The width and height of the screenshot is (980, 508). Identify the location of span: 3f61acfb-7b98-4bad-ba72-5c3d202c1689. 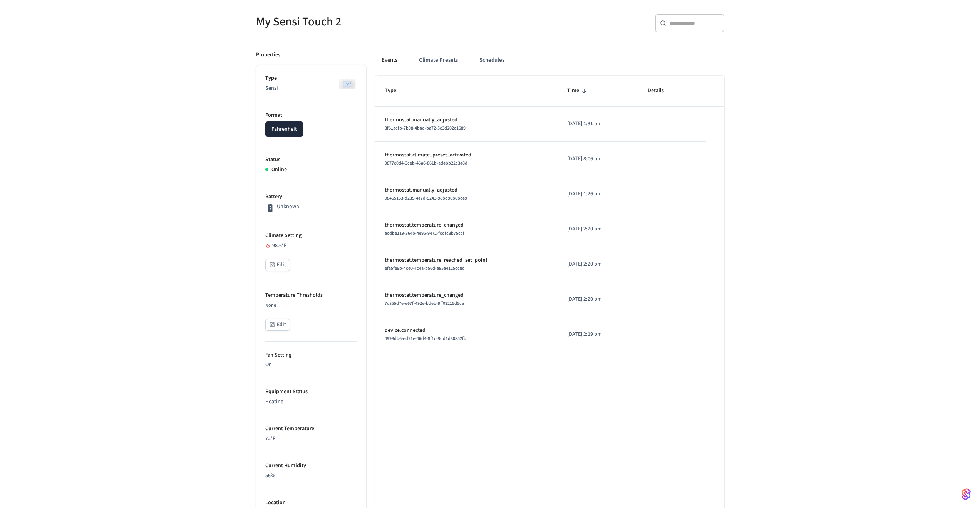
(426, 128).